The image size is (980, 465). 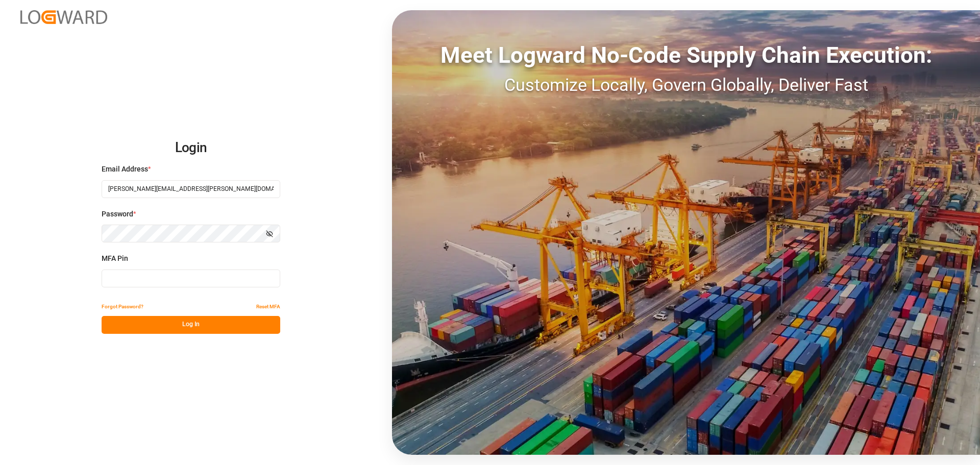 I want to click on input: Enter your email, so click(x=191, y=189).